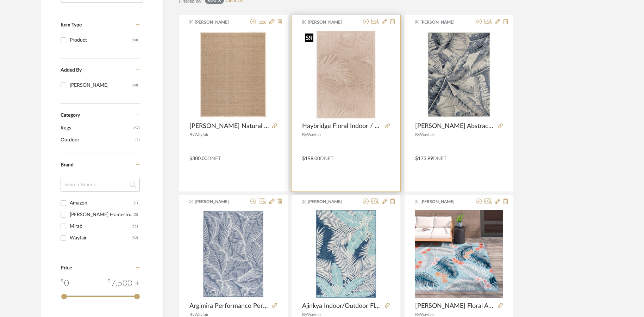 This screenshot has height=317, width=644. Describe the element at coordinates (97, 140) in the screenshot. I see `span: Outdoor` at that location.